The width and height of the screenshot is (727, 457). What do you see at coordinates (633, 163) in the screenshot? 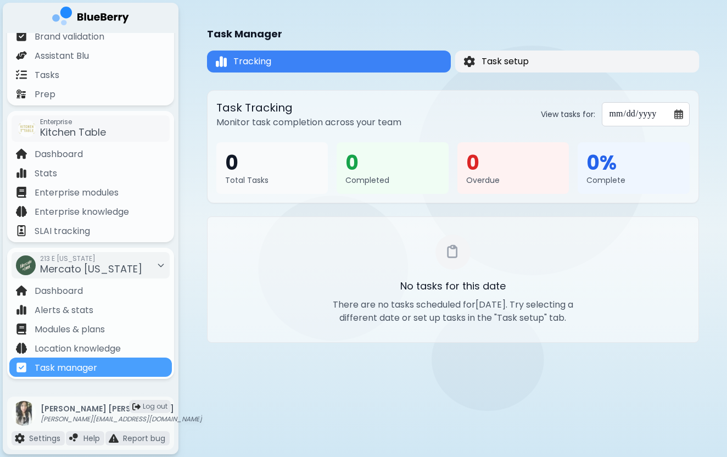
I see `div: 0 %` at bounding box center [633, 163].